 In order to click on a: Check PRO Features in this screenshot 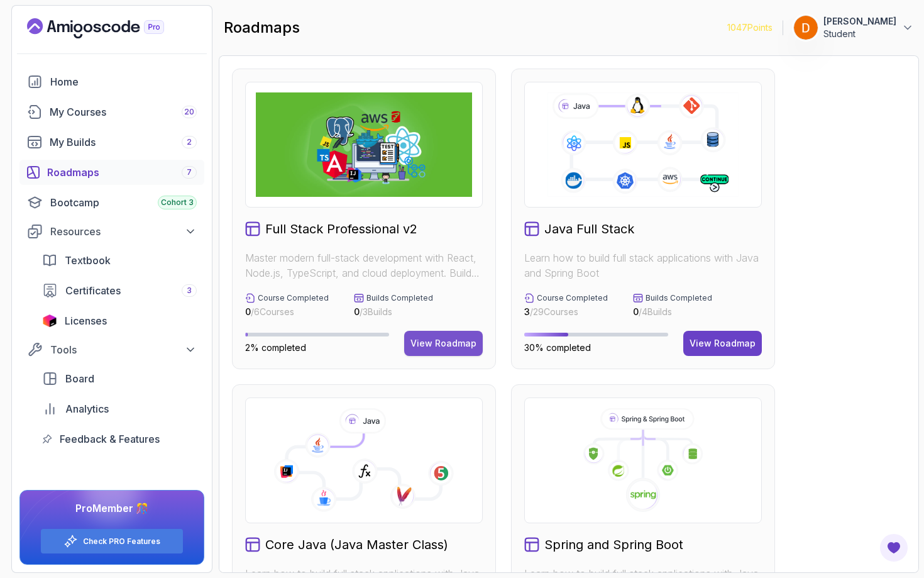, I will do `click(121, 541)`.